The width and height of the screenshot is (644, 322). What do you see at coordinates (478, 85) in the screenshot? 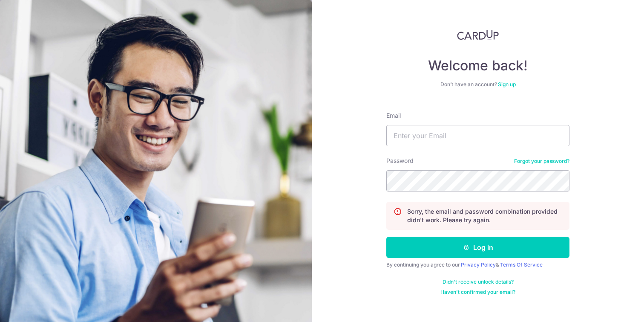
I see `div: Don’t have an account?` at bounding box center [478, 85].